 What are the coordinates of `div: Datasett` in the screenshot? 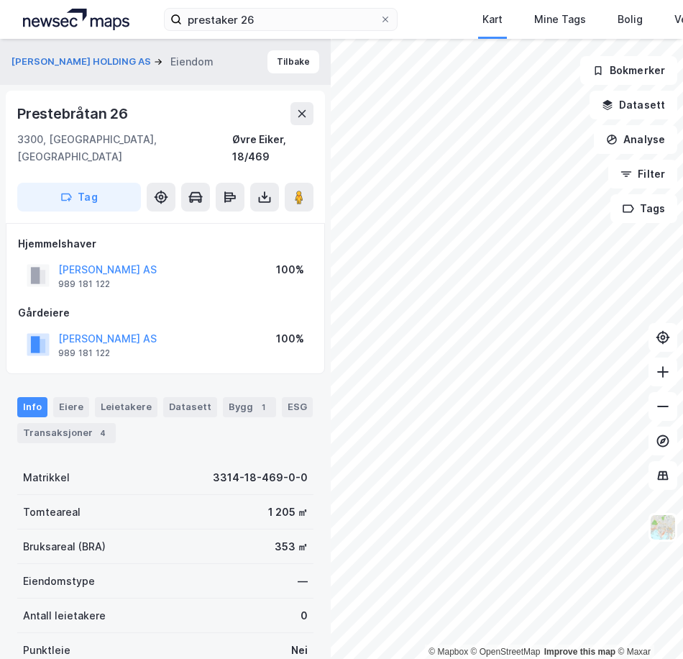 It's located at (190, 407).